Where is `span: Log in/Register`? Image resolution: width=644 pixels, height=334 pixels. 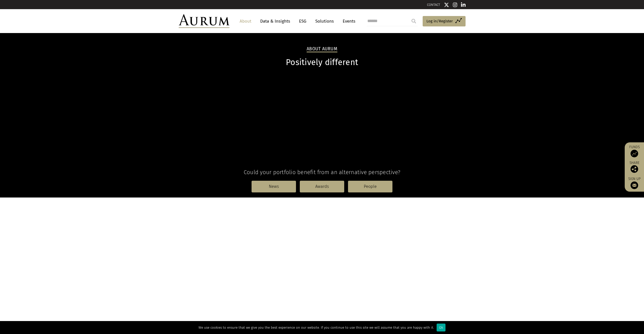 span: Log in/Register is located at coordinates (440, 21).